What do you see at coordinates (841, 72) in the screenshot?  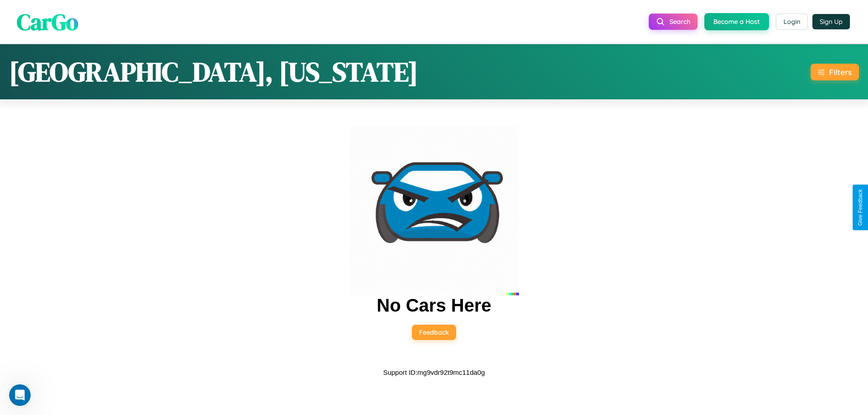 I see `div: Filters` at bounding box center [841, 72].